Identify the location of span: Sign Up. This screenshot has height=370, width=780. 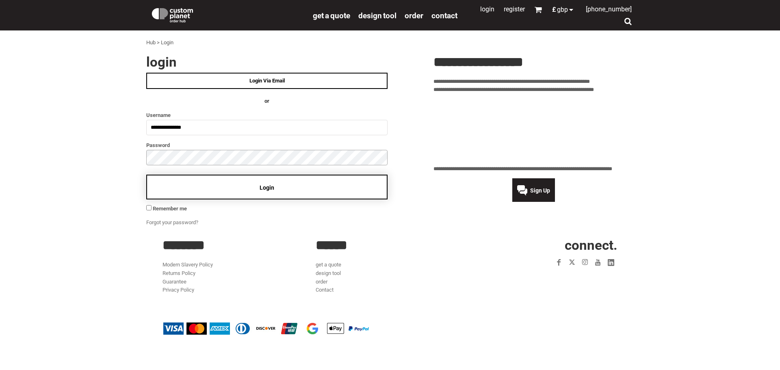
(540, 191).